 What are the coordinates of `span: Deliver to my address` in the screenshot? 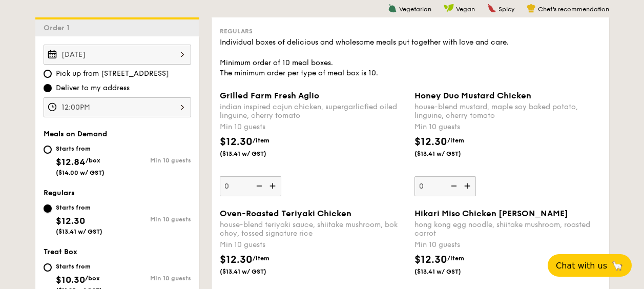 It's located at (93, 88).